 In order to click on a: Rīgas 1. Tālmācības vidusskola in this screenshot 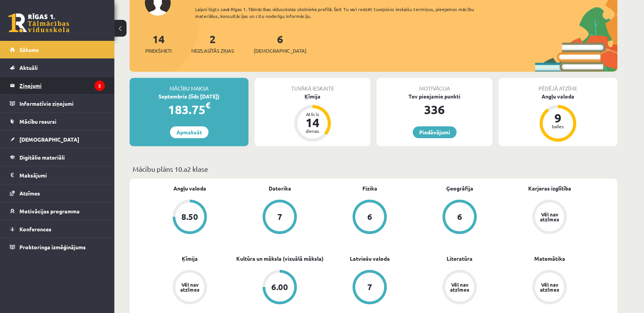, I will do `click(39, 23)`.